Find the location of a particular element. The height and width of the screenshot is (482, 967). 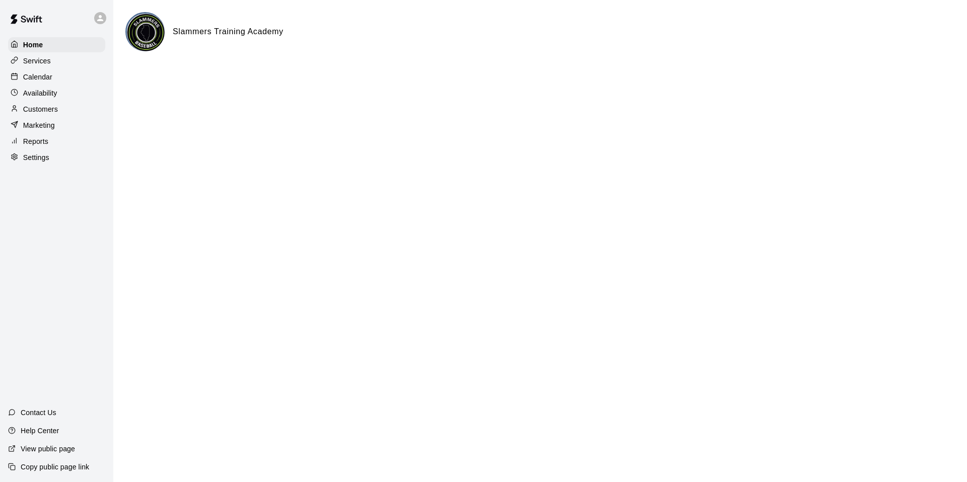

a: Services is located at coordinates (56, 61).